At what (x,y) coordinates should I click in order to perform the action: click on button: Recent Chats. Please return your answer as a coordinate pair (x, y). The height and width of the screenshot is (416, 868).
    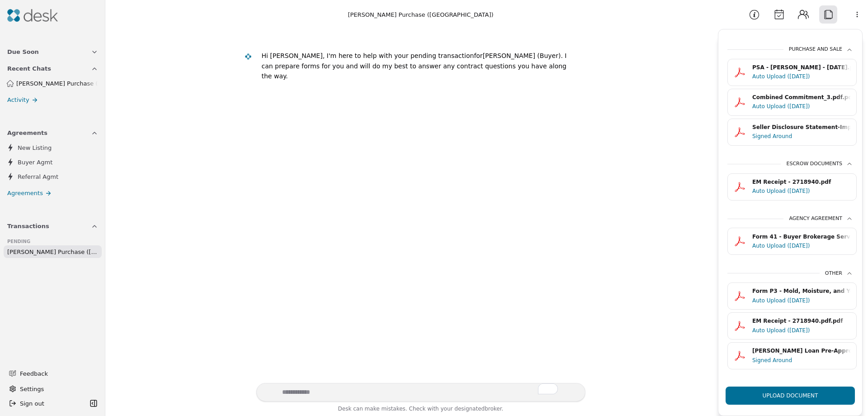
    Looking at the image, I should click on (52, 69).